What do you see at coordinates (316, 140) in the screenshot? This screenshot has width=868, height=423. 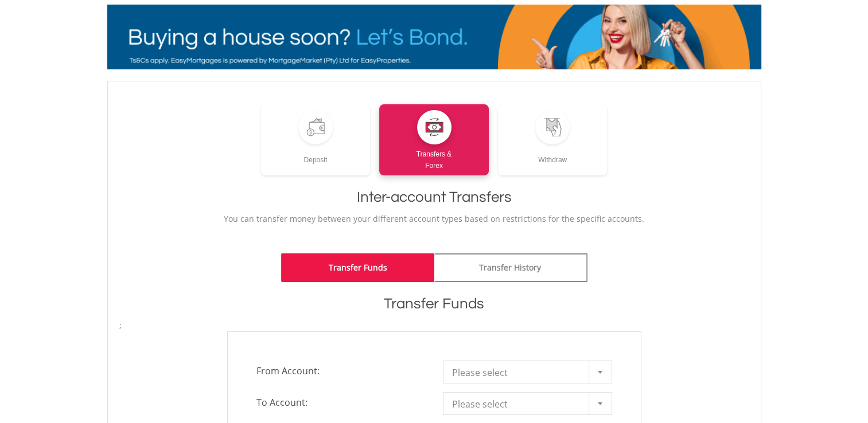 I see `a: Deposit` at bounding box center [316, 140].